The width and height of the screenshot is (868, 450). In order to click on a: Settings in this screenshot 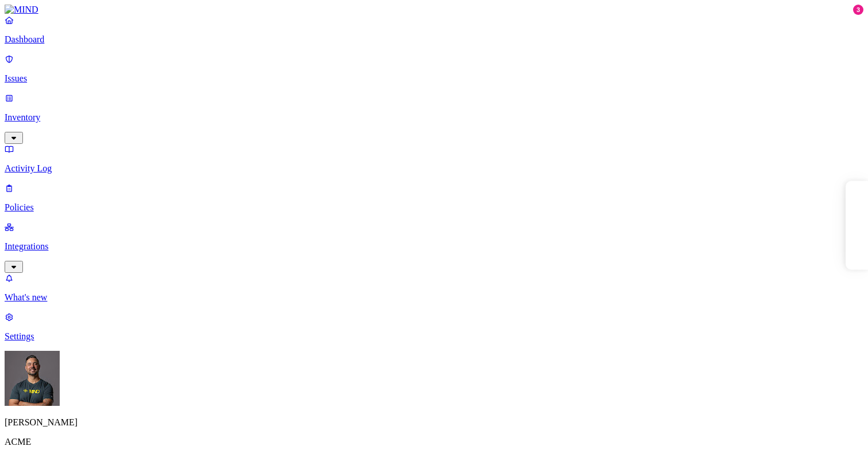, I will do `click(434, 327)`.